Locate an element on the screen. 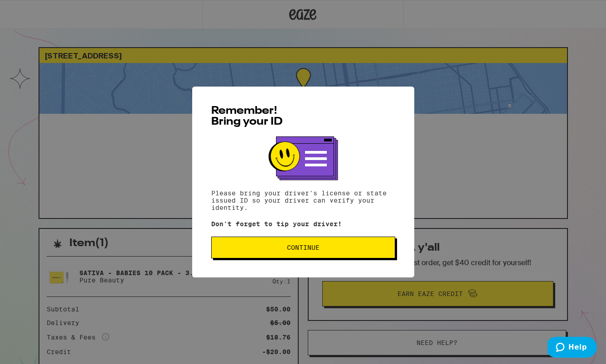  span: Continue is located at coordinates (303, 247).